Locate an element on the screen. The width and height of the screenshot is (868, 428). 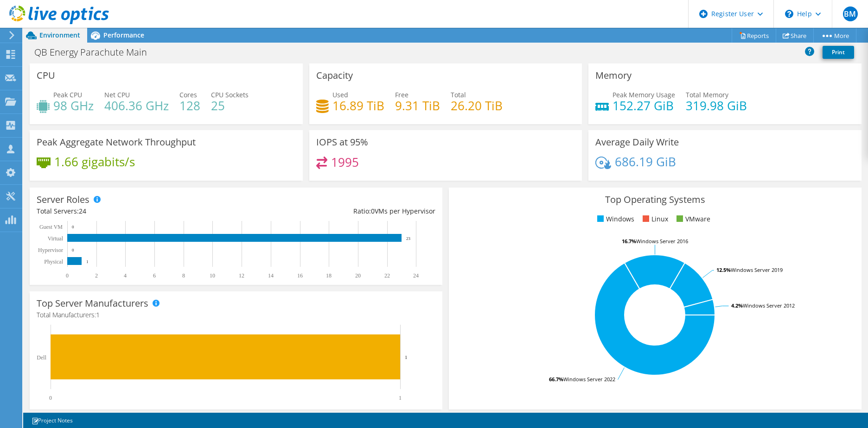
span: 1 is located at coordinates (98, 314).